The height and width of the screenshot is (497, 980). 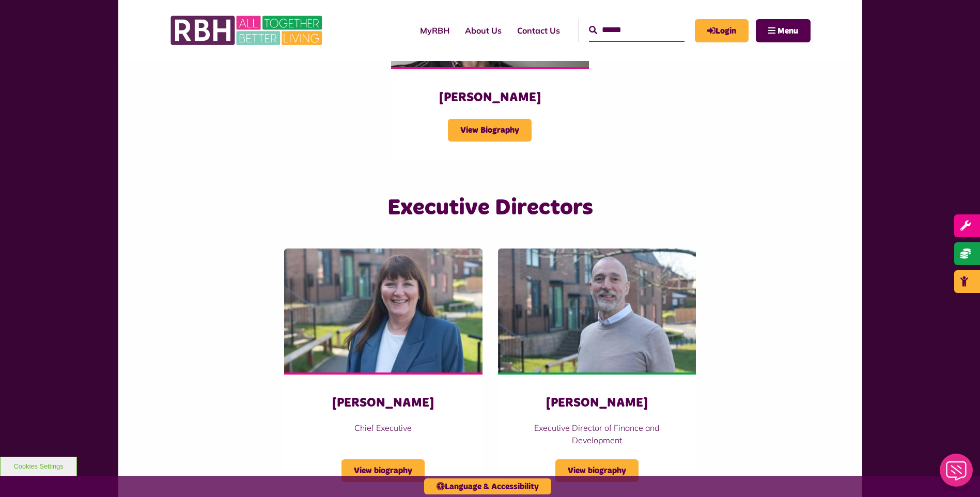 What do you see at coordinates (490, 208) in the screenshot?
I see `h2: Executive Directors` at bounding box center [490, 208].